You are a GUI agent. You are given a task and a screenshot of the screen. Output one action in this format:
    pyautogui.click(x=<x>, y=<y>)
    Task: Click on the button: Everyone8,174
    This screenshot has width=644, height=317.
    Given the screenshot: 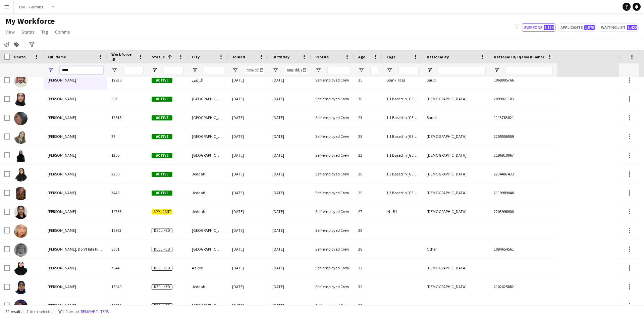 What is the action you would take?
    pyautogui.click(x=539, y=27)
    